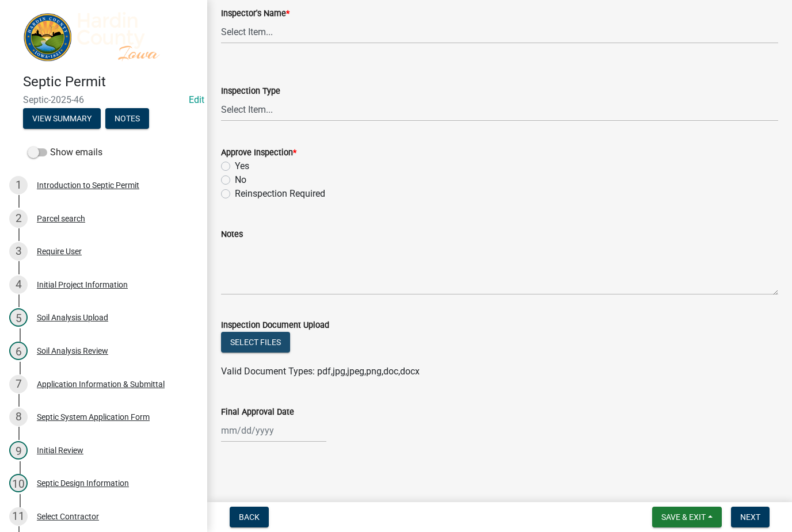  Describe the element at coordinates (88, 185) in the screenshot. I see `div: Introduction to Septic Permit` at that location.